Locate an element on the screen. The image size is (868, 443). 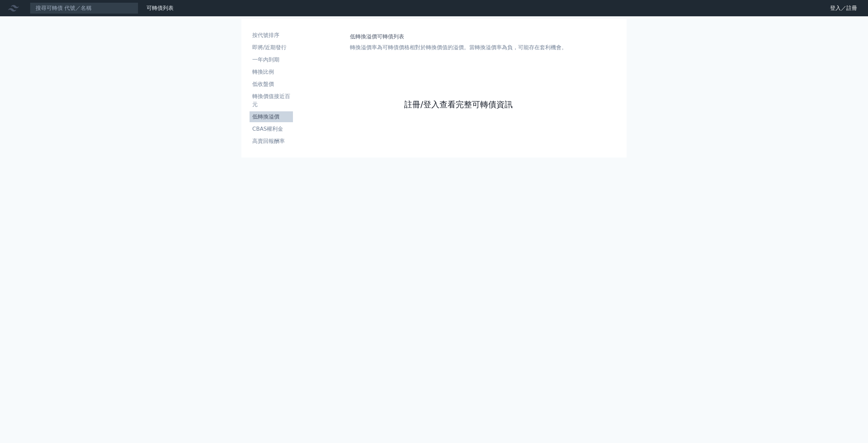
li: 一年內到期 is located at coordinates (271, 60).